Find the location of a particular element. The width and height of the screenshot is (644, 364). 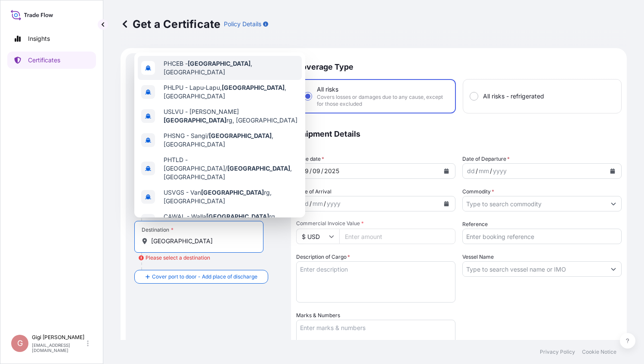

input: Enter amount is located at coordinates (397, 237).